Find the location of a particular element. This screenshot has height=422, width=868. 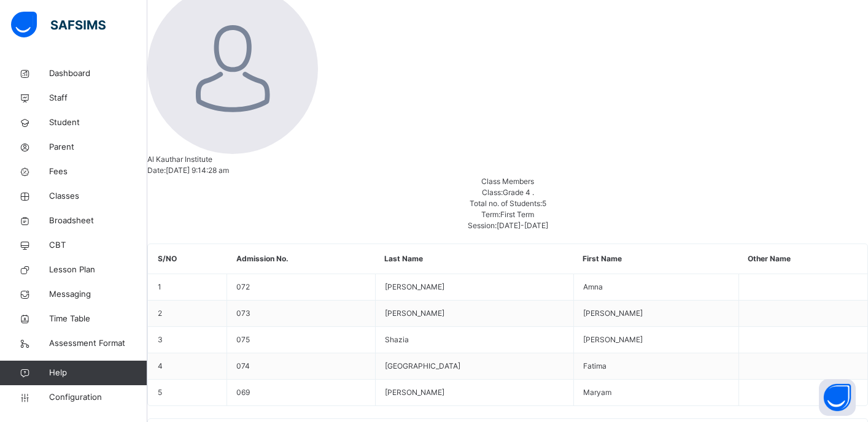

span: Class Members is located at coordinates (508, 181).